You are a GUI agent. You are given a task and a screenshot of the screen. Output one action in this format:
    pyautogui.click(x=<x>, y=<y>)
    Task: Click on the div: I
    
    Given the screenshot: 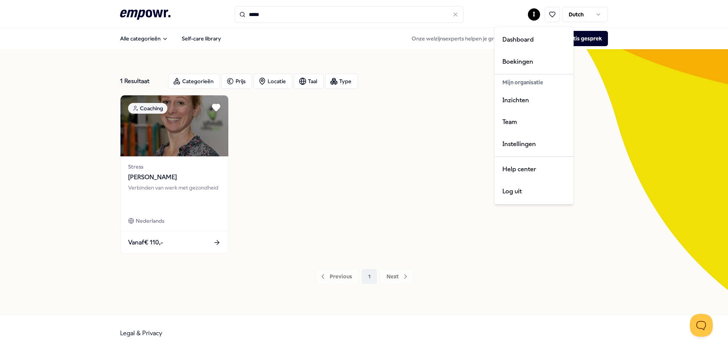 What is the action you would take?
    pyautogui.click(x=534, y=116)
    